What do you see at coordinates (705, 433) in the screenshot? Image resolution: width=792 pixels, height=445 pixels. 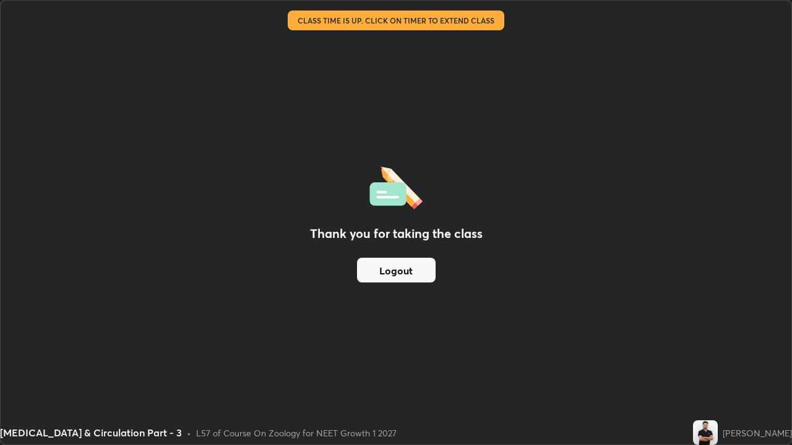 I see `img: 368e1e20671c42e499edb1680cf54f70.jpg` at bounding box center [705, 433].